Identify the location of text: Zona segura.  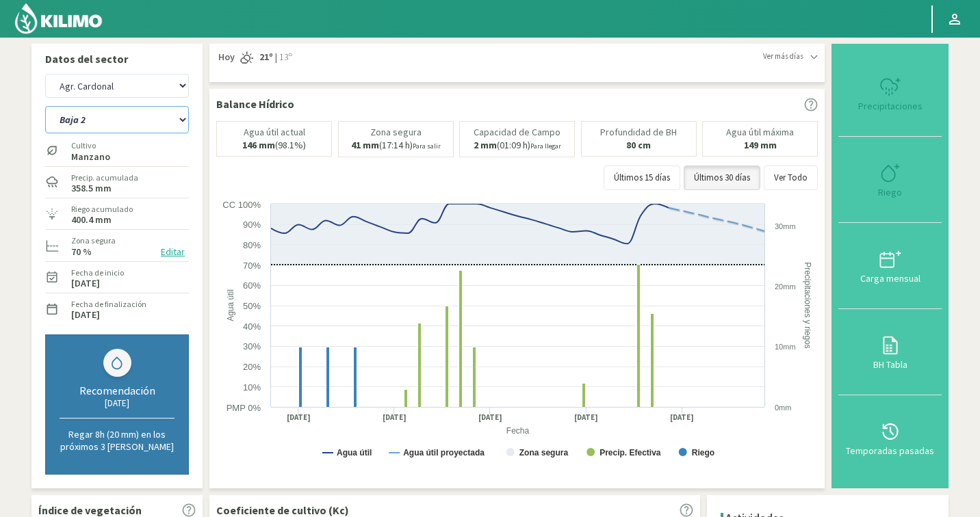
(544, 453).